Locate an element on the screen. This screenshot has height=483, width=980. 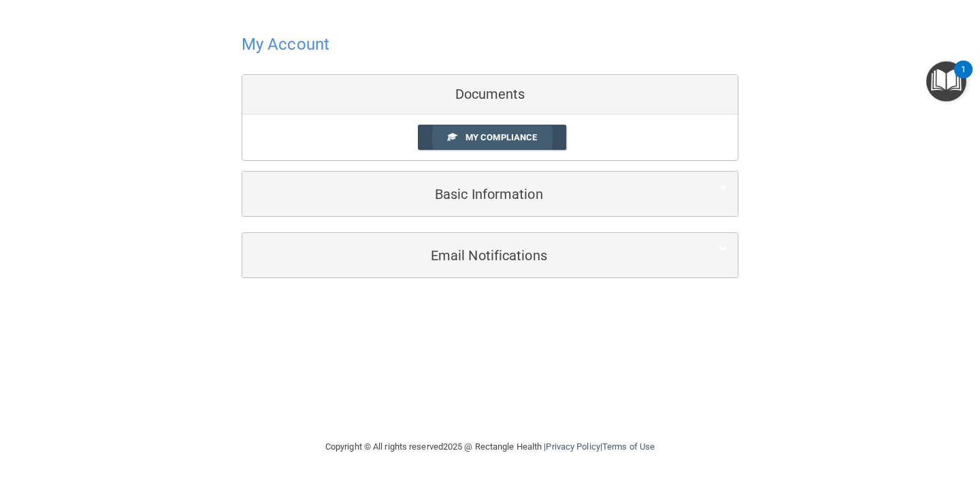
a: Basic Information is located at coordinates (490, 193).